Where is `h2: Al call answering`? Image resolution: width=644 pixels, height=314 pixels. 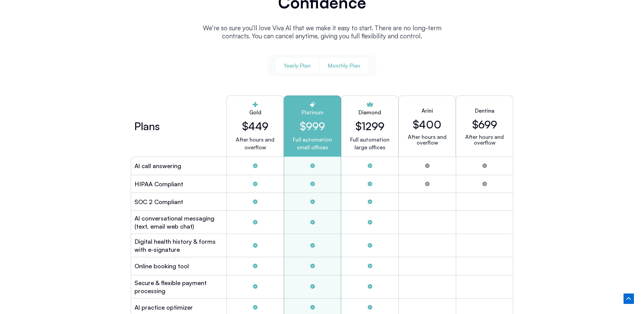
h2: Al call answering is located at coordinates (158, 166).